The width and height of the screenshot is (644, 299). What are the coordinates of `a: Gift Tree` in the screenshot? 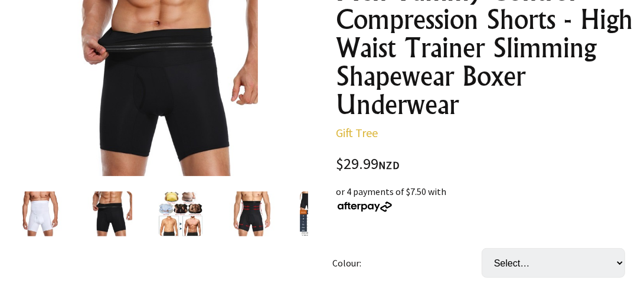 It's located at (357, 132).